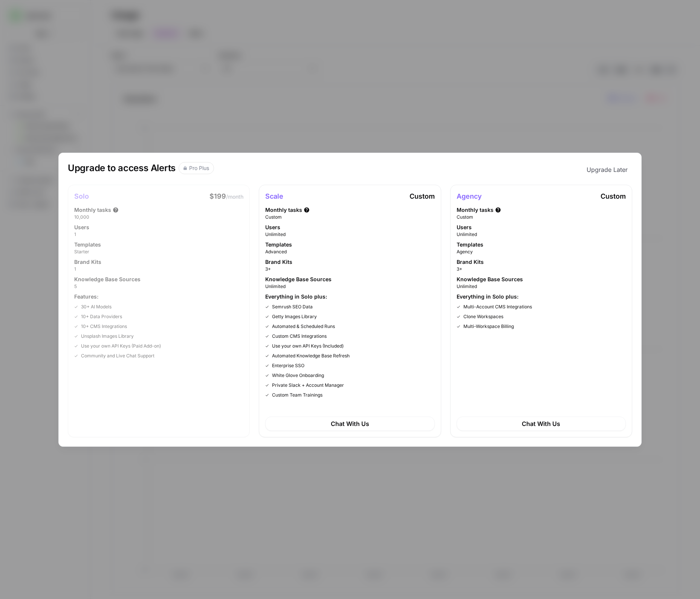 The image size is (700, 599). What do you see at coordinates (484, 317) in the screenshot?
I see `span: Clone Workspaces` at bounding box center [484, 317].